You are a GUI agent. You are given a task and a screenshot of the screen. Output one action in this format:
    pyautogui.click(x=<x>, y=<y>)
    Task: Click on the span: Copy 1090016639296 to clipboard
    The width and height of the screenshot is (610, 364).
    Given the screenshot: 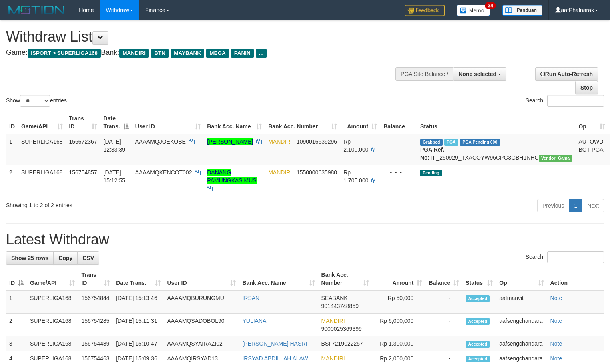 What is the action you would take?
    pyautogui.click(x=316, y=142)
    